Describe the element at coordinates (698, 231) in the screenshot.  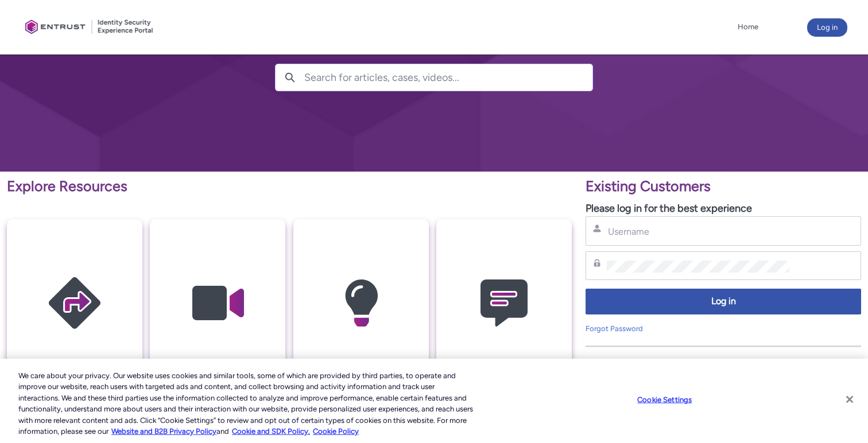
I see `input: Username` at that location.